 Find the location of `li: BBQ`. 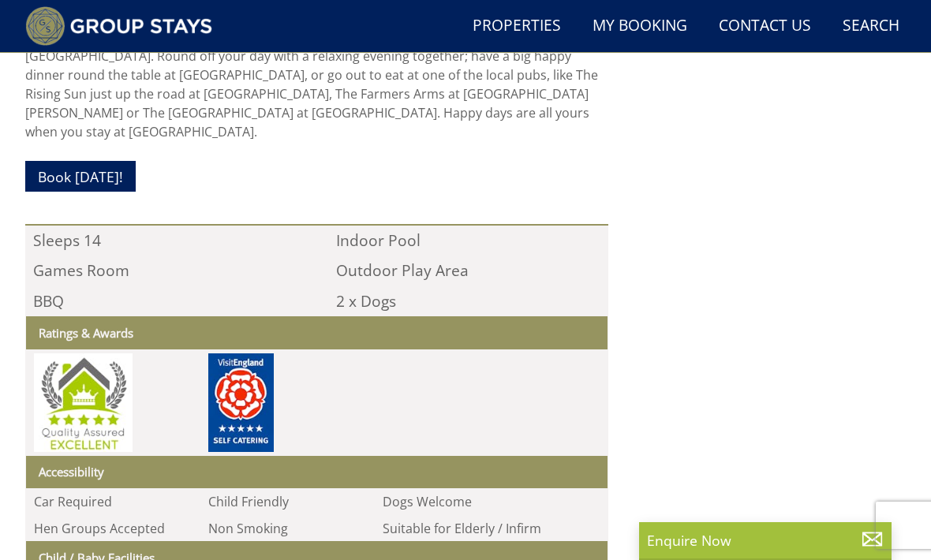

li: BBQ is located at coordinates (165, 301).